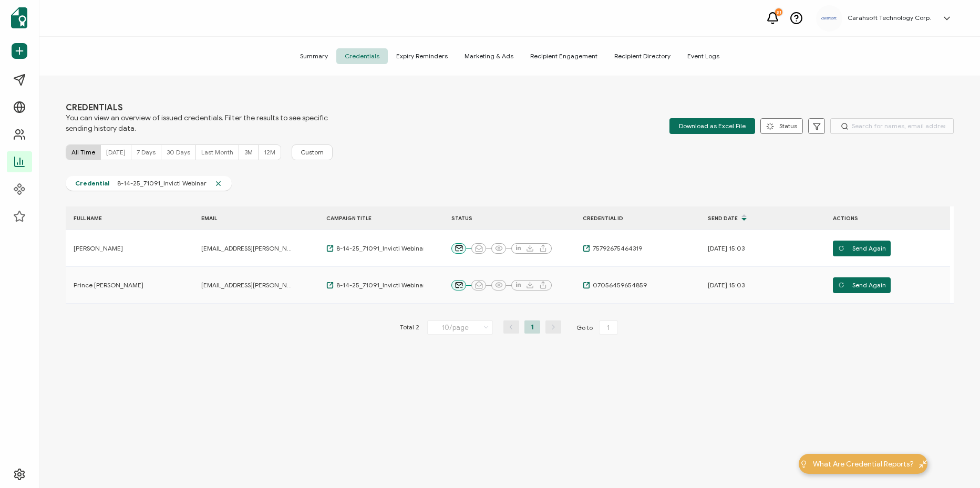 This screenshot has width=980, height=488. Describe the element at coordinates (863, 464) in the screenshot. I see `span: What Are Credential Reports?` at that location.